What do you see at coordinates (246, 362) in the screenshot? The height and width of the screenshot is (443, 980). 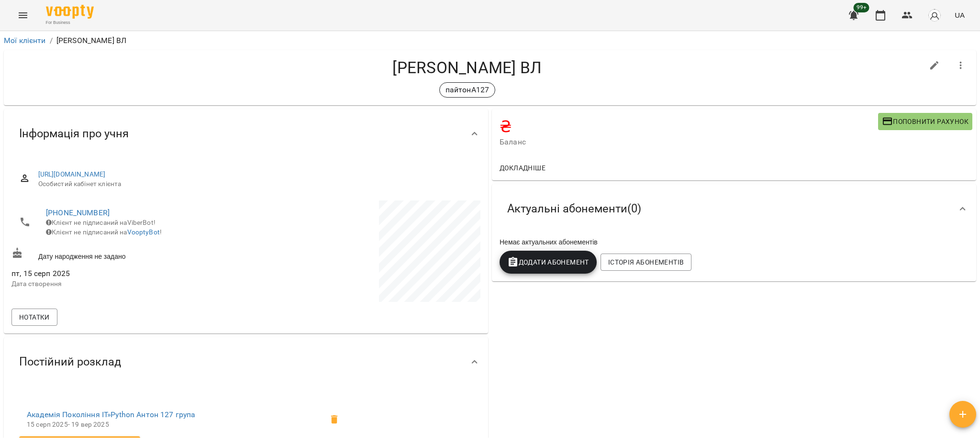 I see `div: Постійний розклад` at bounding box center [246, 362].